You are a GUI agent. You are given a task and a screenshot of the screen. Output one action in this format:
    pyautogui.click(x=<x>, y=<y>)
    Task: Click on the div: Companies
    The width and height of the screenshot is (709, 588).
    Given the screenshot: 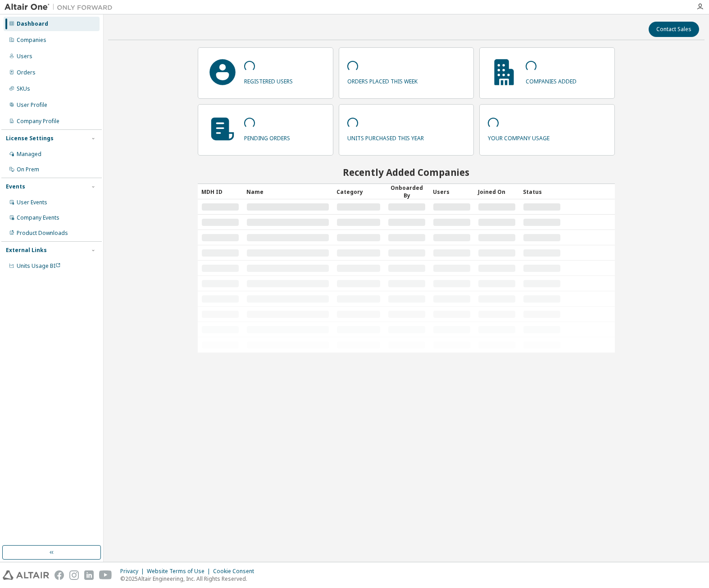 What is the action you would take?
    pyautogui.click(x=31, y=40)
    